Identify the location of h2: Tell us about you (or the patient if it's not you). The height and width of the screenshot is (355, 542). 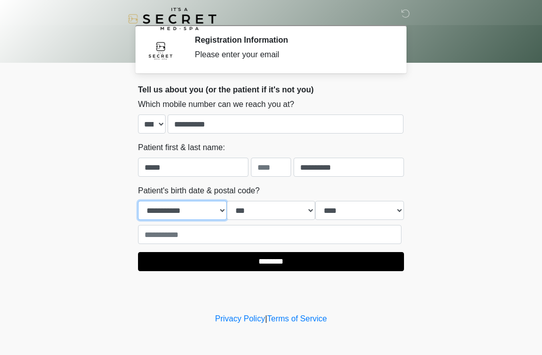
(271, 89).